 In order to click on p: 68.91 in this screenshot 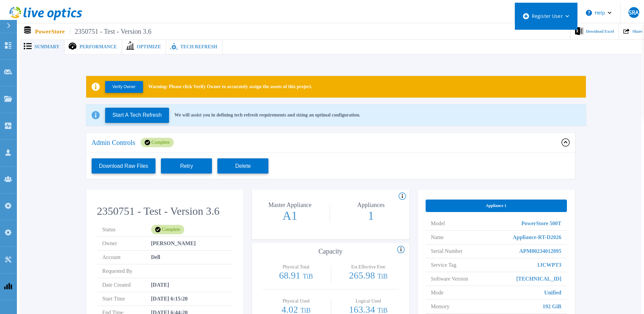, I will do `click(296, 276)`.